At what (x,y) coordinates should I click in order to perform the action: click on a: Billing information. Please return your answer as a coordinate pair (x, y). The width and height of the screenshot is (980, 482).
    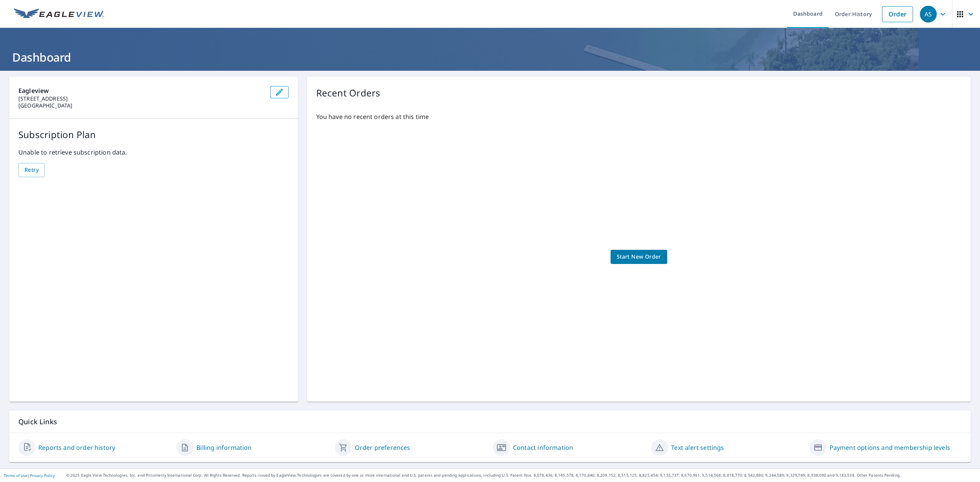
    Looking at the image, I should click on (224, 448).